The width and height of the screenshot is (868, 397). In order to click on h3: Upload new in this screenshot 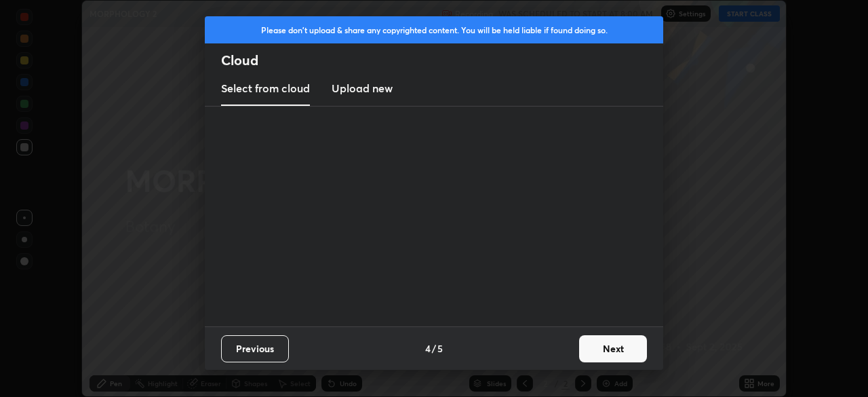, I will do `click(362, 88)`.